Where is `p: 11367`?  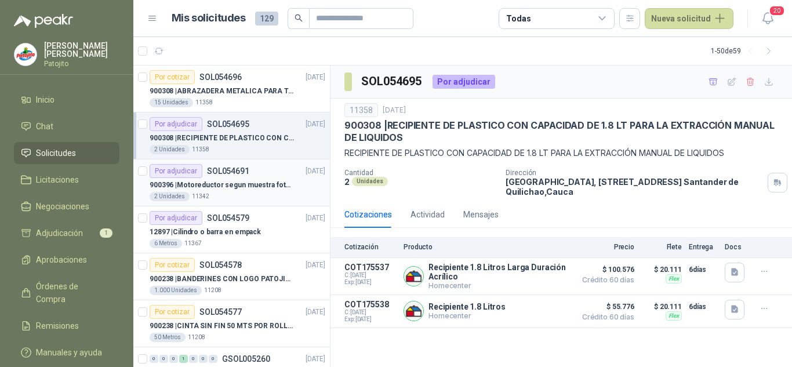
p: 11367 is located at coordinates (193, 244).